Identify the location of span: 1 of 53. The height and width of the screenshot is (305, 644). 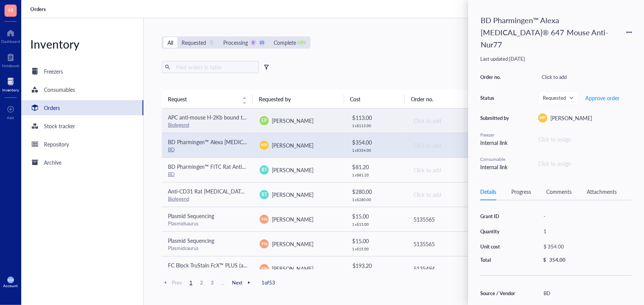
(268, 282).